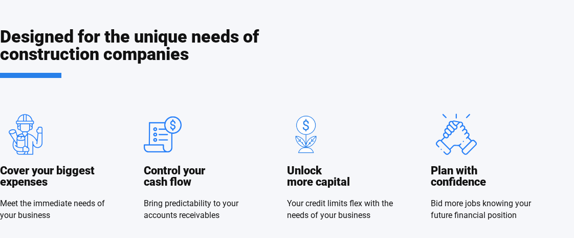  What do you see at coordinates (203, 209) in the screenshot?
I see `div: Bring predictability to your accounts receivables` at bounding box center [203, 209].